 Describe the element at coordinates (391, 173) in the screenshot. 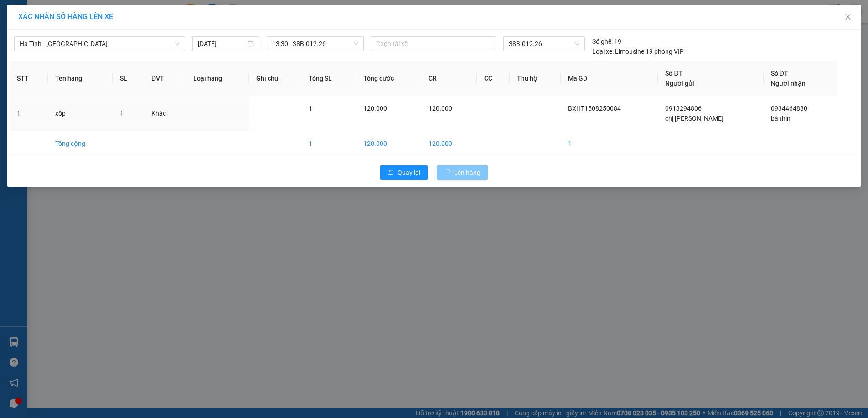

I see `span: rollback` at that location.